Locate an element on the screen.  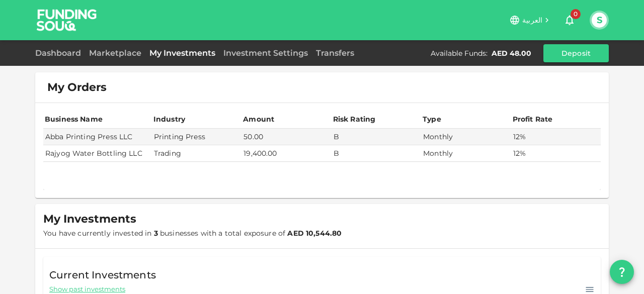
td: Abba Printing Press LLC is located at coordinates (98, 137).